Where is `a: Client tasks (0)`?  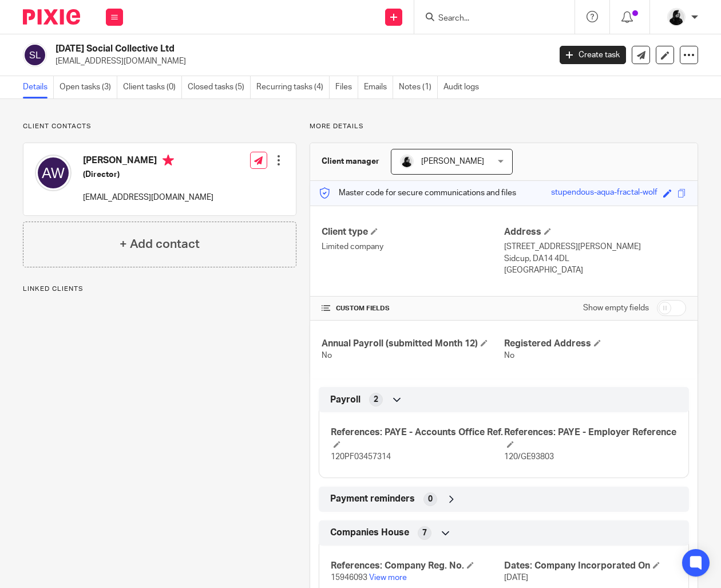
a: Client tasks (0) is located at coordinates (152, 87).